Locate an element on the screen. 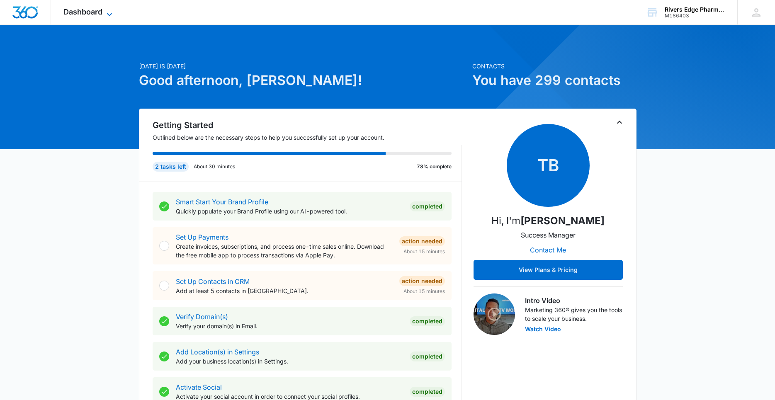  a: Set Up Payments is located at coordinates (202, 237).